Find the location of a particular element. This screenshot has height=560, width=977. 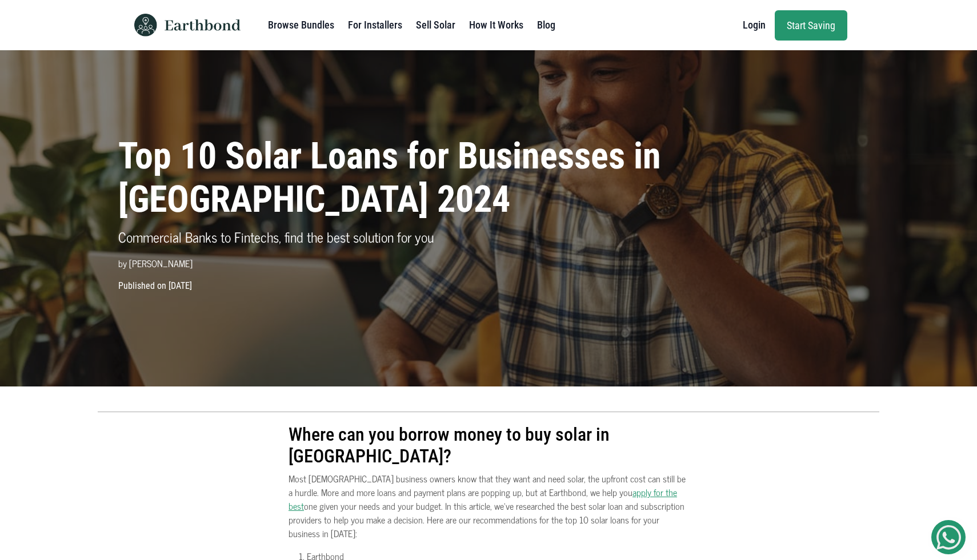

a: Sell Solar is located at coordinates (435, 25).